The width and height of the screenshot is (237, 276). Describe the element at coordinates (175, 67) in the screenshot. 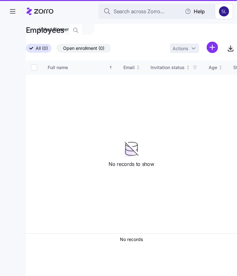

I see `th: Invitation statusNot sorted` at that location.